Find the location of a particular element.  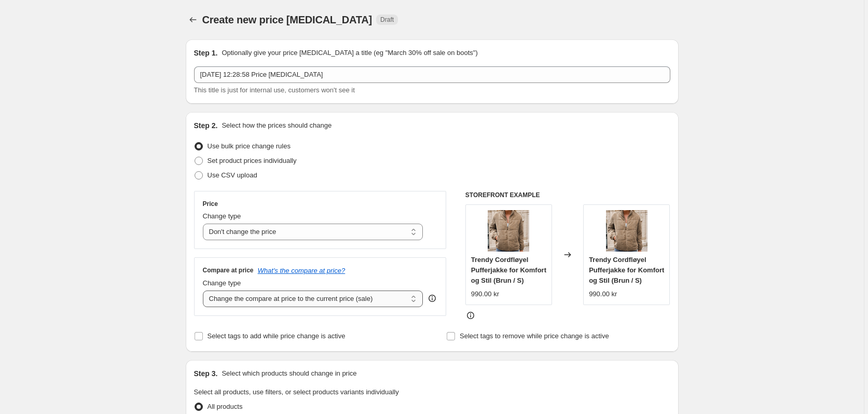

button: Price change jobs is located at coordinates (193, 20).